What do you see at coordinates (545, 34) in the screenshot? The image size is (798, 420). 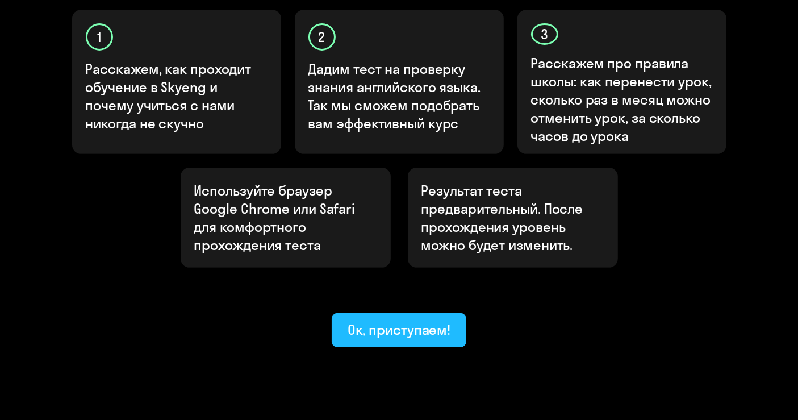 I see `div: 3` at bounding box center [545, 34].